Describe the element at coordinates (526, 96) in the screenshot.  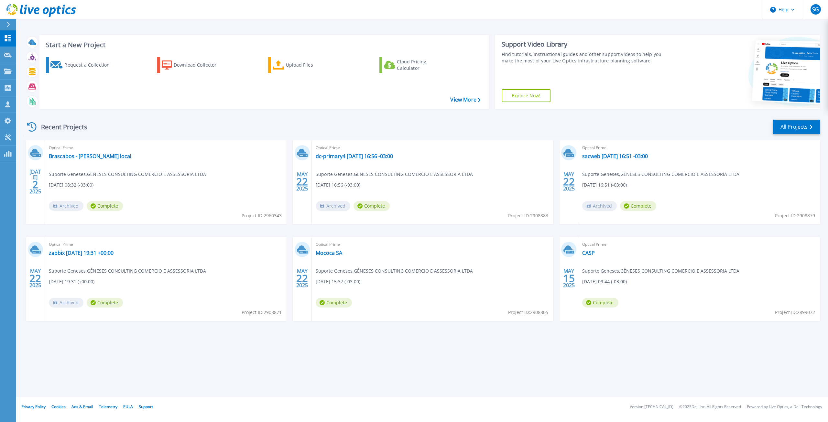
I see `a: Explore Now!` at that location.